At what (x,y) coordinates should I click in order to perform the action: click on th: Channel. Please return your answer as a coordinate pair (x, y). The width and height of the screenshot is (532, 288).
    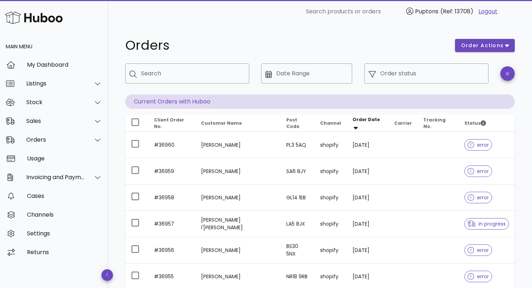
    Looking at the image, I should click on (331, 123).